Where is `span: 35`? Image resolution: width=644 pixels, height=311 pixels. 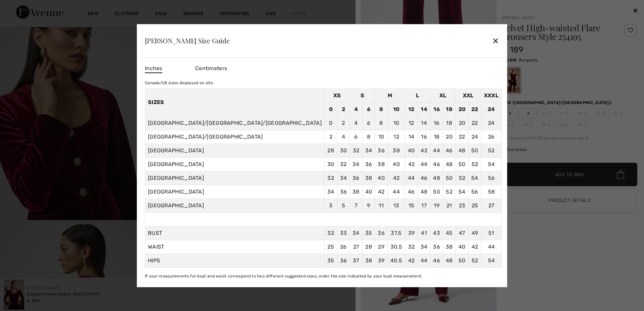
span: 35 is located at coordinates (369, 233).